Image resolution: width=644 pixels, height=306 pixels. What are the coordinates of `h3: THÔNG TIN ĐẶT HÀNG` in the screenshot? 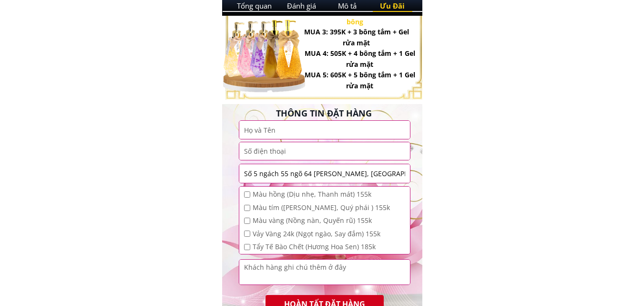 It's located at (324, 113).